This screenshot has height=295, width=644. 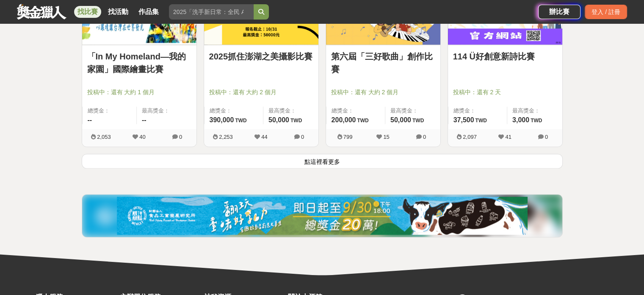 What do you see at coordinates (211, 12) in the screenshot?
I see `input: 2025「洗手新日常：全民 ALL IN」洗手歌全台徵選` at bounding box center [211, 12].